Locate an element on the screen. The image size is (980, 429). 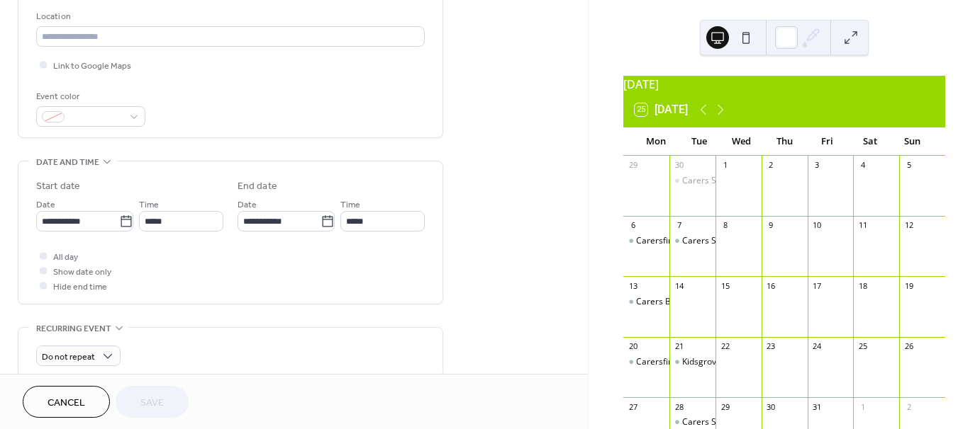
div: 3 is located at coordinates (816, 165).